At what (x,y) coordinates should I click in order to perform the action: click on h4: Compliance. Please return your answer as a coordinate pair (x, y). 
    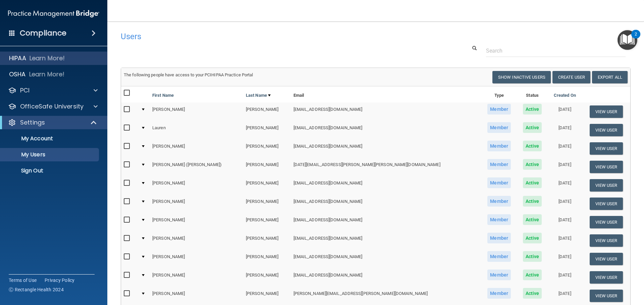
    Looking at the image, I should click on (43, 33).